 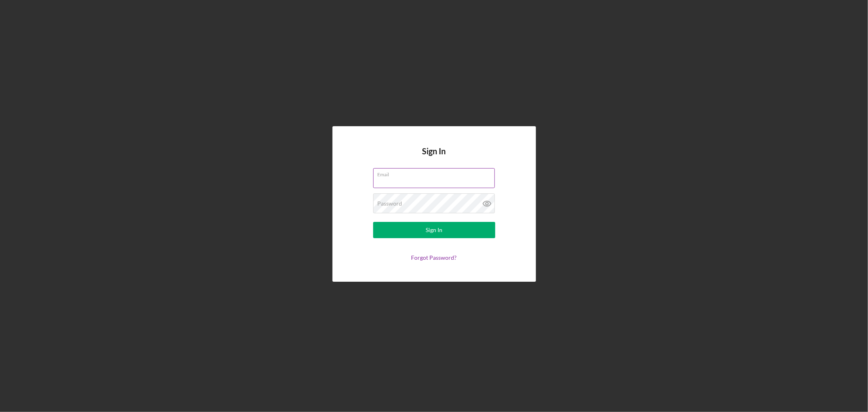 What do you see at coordinates (436, 173) in the screenshot?
I see `label: Email` at bounding box center [436, 173].